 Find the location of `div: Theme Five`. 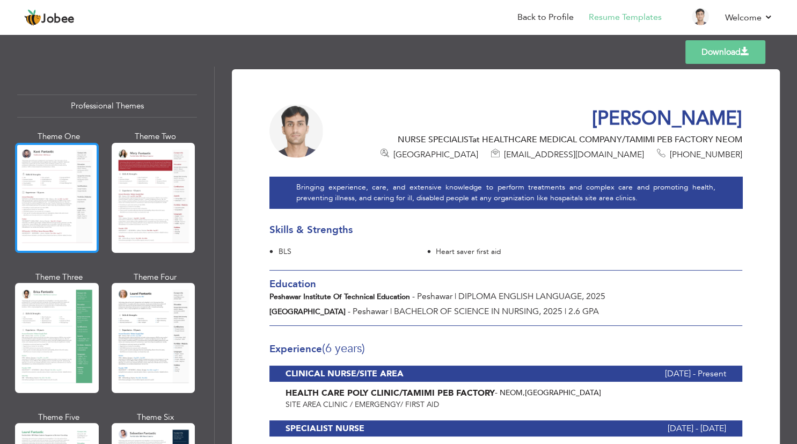

div: Theme Five is located at coordinates (59, 417).